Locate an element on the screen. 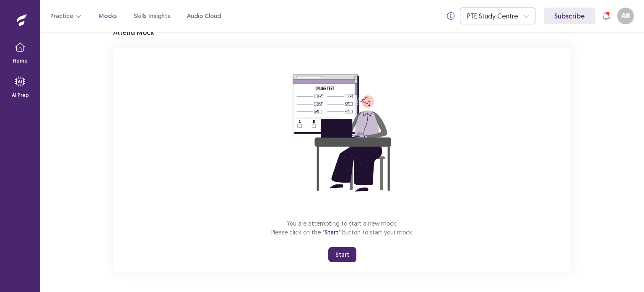  button: AB is located at coordinates (625, 16).